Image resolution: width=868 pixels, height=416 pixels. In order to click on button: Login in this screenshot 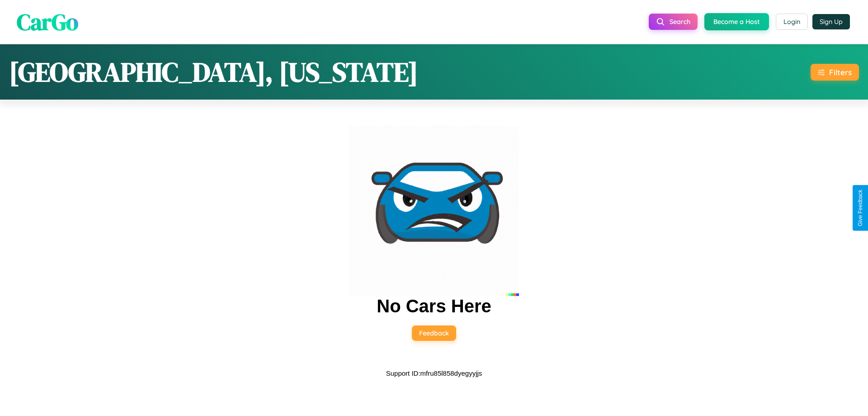, I will do `click(792, 22)`.